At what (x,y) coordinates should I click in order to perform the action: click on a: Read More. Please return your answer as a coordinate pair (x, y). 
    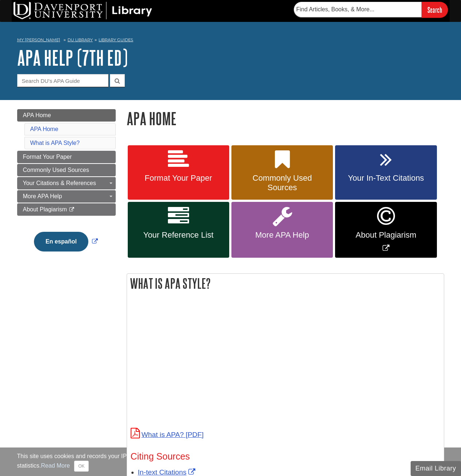
    Looking at the image, I should click on (55, 465).